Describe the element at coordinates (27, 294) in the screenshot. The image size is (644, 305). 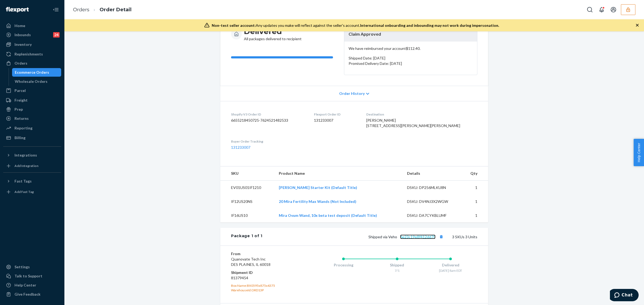
I see `div: Give Feedback` at that location.